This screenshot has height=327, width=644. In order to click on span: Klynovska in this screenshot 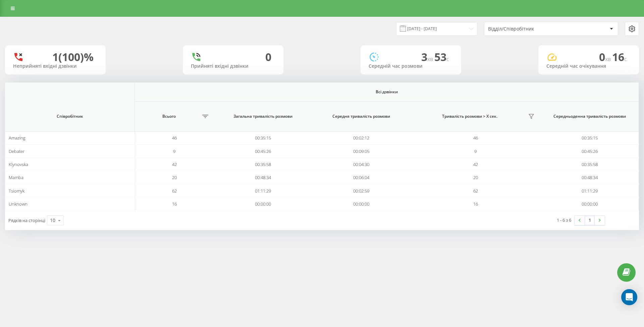, I will do `click(18, 165)`.